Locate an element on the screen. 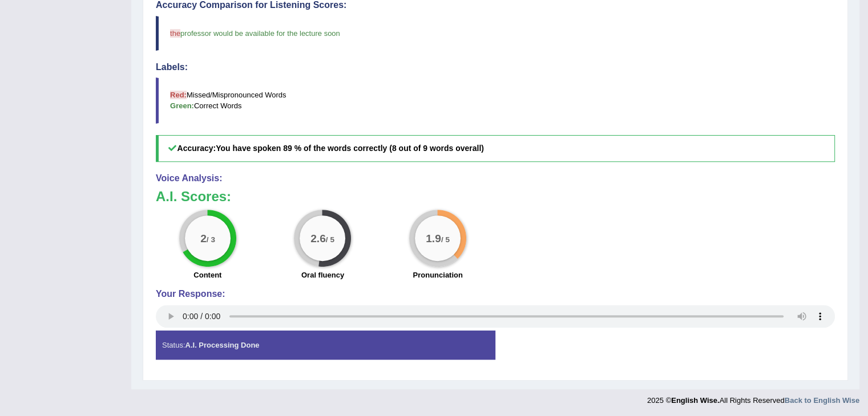 Image resolution: width=868 pixels, height=416 pixels. h4: Your Response: is located at coordinates (495, 294).